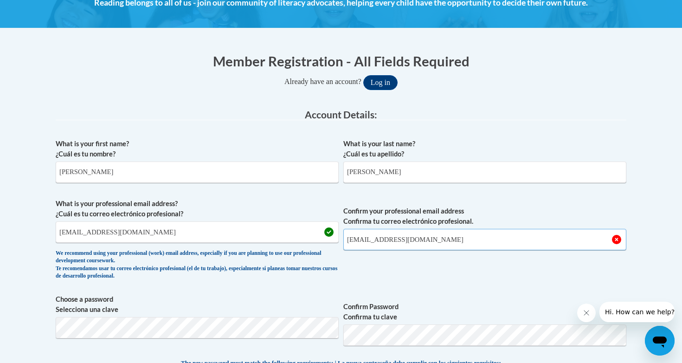  What do you see at coordinates (485, 149) in the screenshot?
I see `label: What is your last name? ¿Cuál es tu apellido?` at bounding box center [485, 149].